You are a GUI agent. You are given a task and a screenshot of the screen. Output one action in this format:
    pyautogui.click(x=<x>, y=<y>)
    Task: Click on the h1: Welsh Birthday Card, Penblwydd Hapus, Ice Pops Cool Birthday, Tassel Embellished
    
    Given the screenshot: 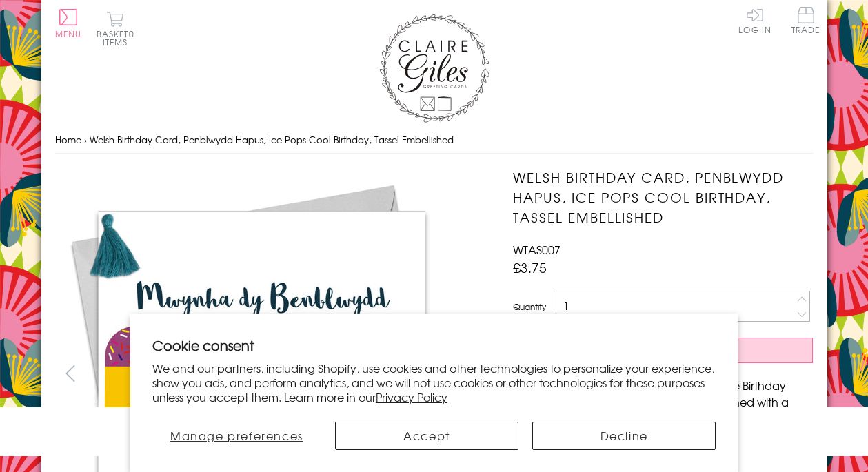 What is the action you would take?
    pyautogui.click(x=662, y=197)
    